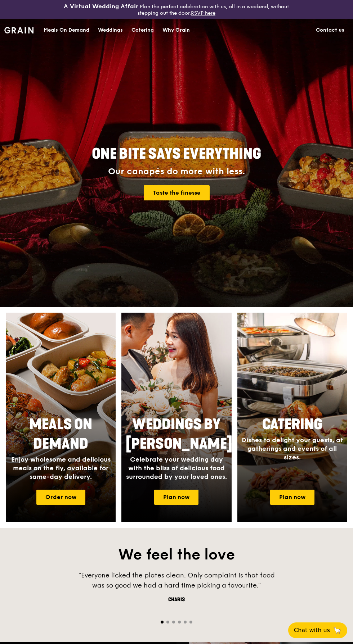 Image resolution: width=353 pixels, height=644 pixels. I want to click on div: Our canapés do more with less., so click(176, 172).